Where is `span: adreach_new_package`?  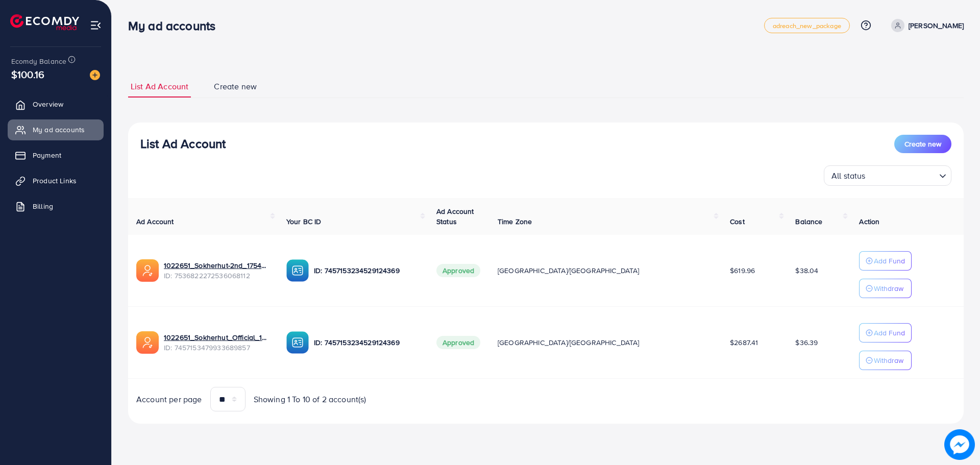
span: adreach_new_package is located at coordinates (807, 26).